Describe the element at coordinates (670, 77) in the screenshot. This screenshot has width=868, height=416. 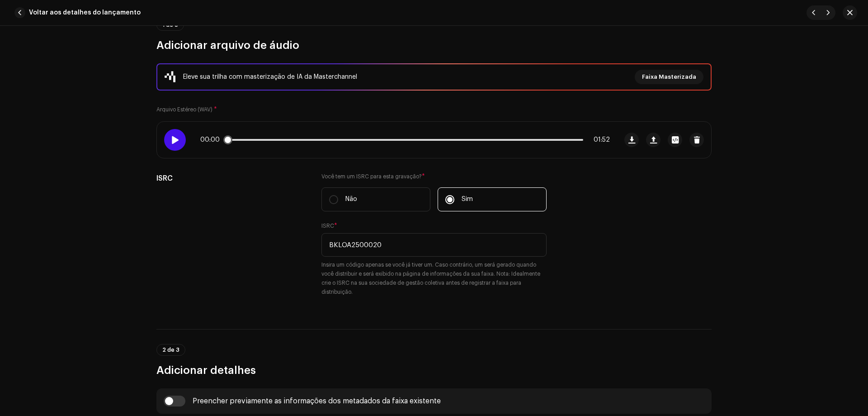
I see `span: Faixa Masterizada` at that location.